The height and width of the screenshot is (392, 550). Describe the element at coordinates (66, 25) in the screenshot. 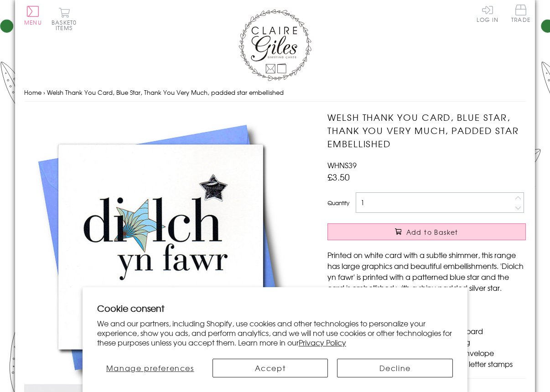

I see `span: 0 items` at that location.